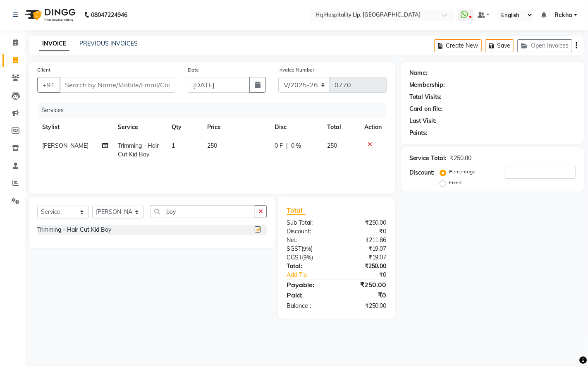  I want to click on span: SGST, so click(294, 249).